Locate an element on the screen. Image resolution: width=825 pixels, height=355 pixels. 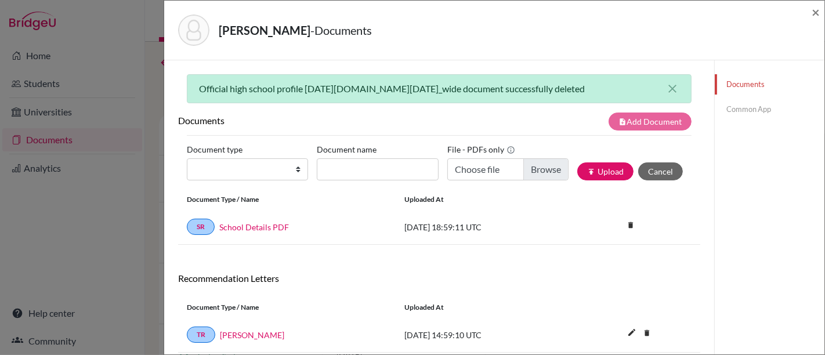
i: publish is located at coordinates (591, 172).